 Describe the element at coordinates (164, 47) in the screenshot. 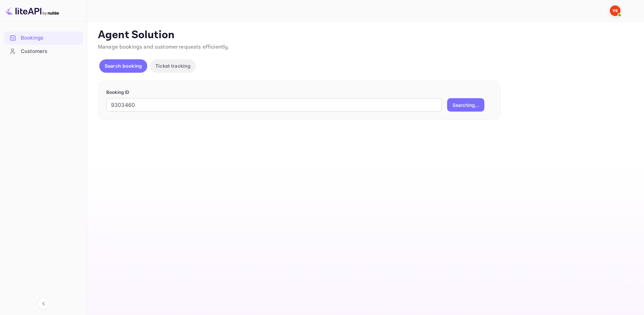

I see `span: Manage bookings and customer requests efficiently.` at that location.